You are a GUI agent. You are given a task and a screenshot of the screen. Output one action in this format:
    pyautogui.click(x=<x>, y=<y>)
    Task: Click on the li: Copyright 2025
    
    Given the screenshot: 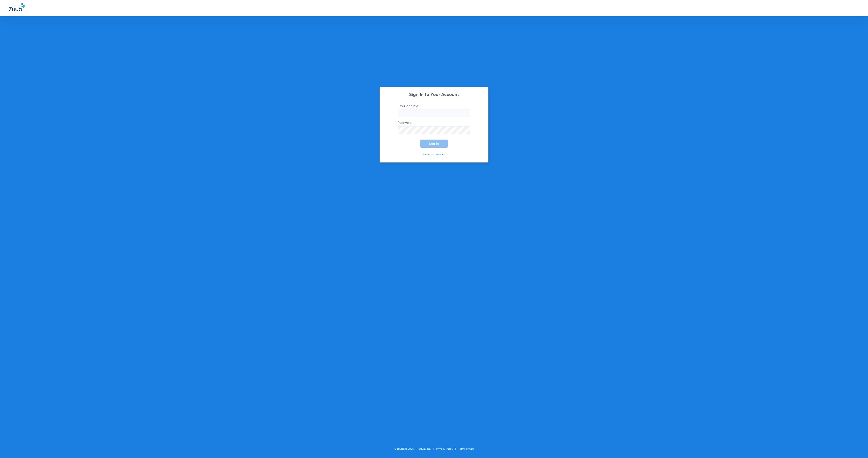 What is the action you would take?
    pyautogui.click(x=406, y=449)
    